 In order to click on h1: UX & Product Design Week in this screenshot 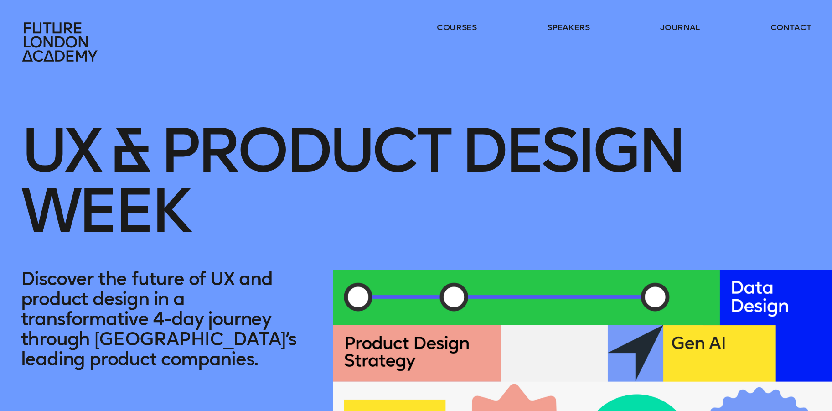, I will do `click(416, 166)`.